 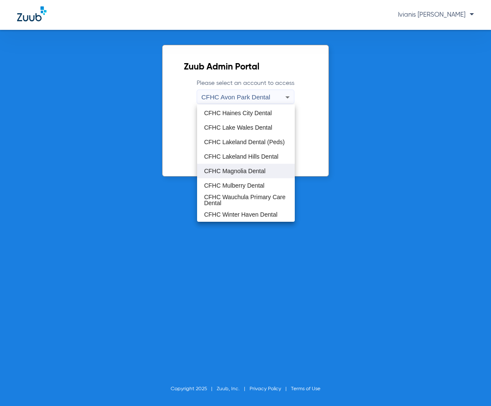 I want to click on span: CFHC Wauchula Primary Care Dental, so click(x=246, y=200).